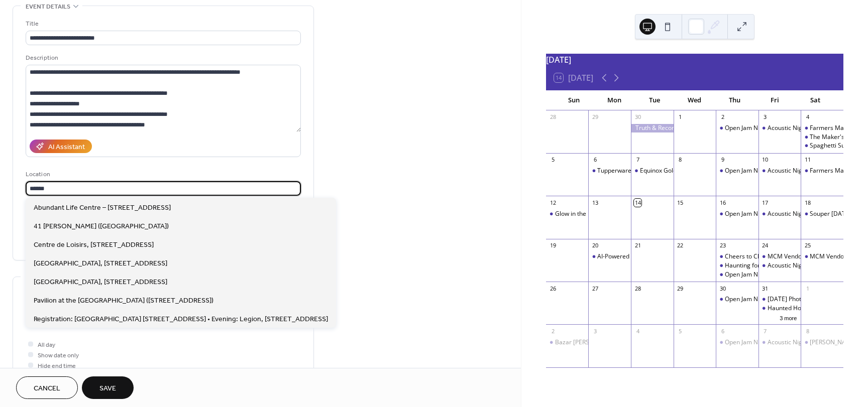 This screenshot has width=868, height=407. I want to click on div: Description, so click(162, 57).